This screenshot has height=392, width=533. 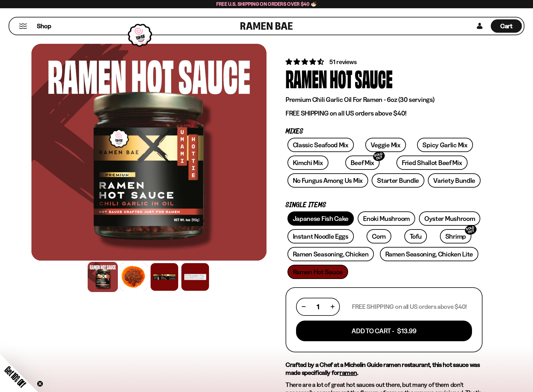 What do you see at coordinates (318, 306) in the screenshot?
I see `span: 1` at bounding box center [318, 306].